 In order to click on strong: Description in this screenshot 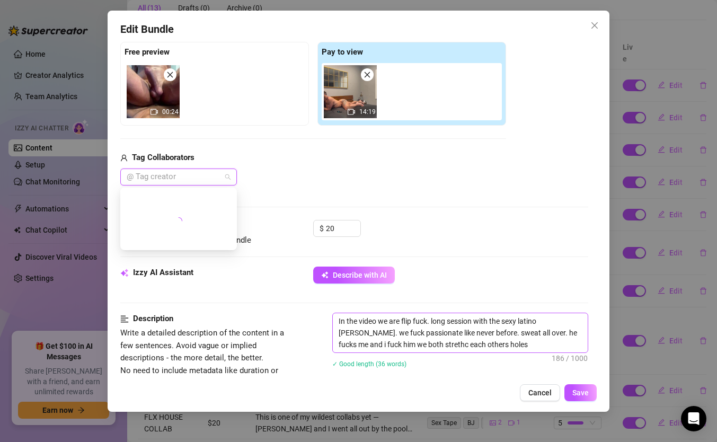, I will do `click(153, 319)`.